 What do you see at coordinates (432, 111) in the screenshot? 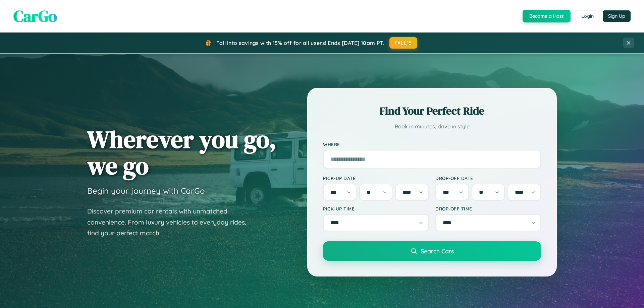
I see `h2: Find Your Perfect Ride` at bounding box center [432, 111].